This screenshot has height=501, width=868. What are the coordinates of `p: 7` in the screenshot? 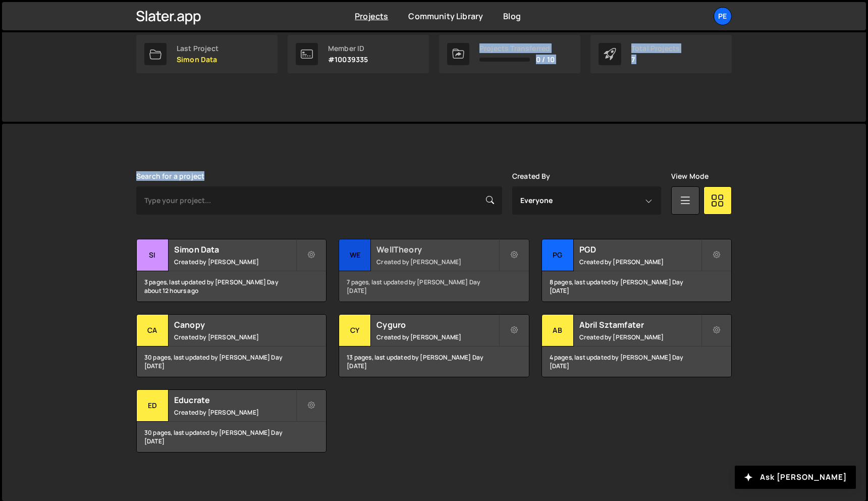 It's located at (656, 60).